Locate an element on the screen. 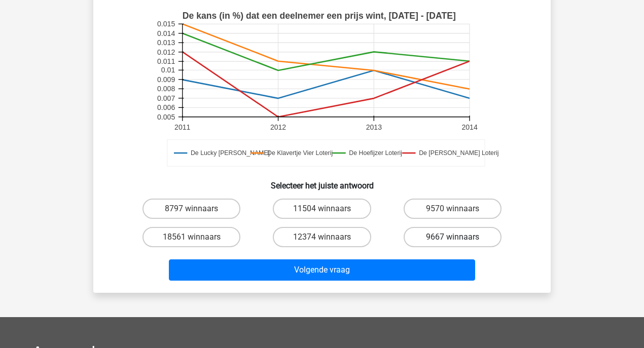 Image resolution: width=644 pixels, height=348 pixels. label: 12374 winnaars is located at coordinates (321, 237).